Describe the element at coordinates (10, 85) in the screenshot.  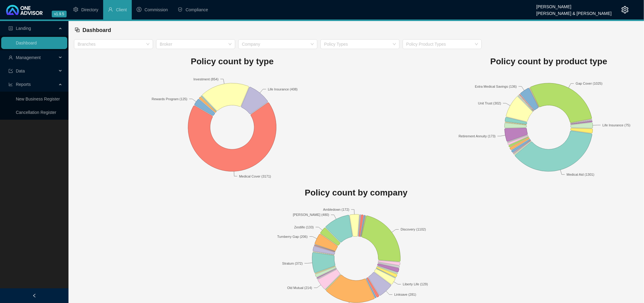
I see `span: line-chart` at that location.